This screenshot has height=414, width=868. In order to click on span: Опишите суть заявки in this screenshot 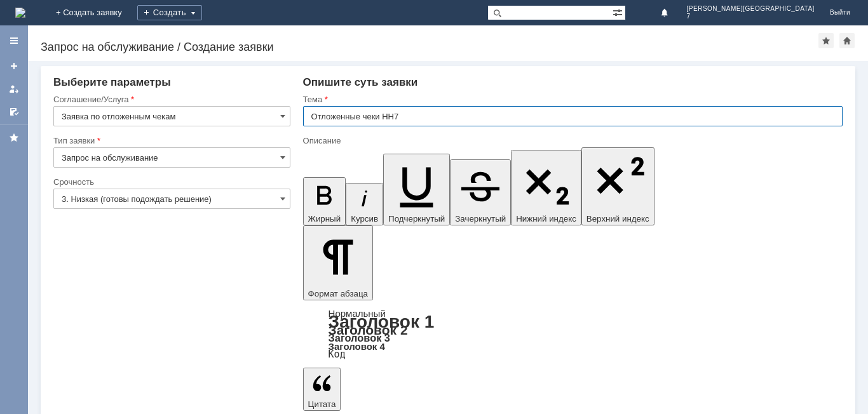, I will do `click(360, 82)`.